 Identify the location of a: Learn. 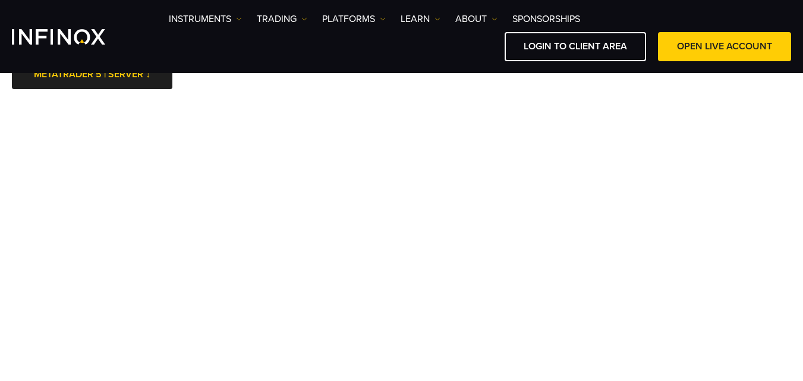
(420, 19).